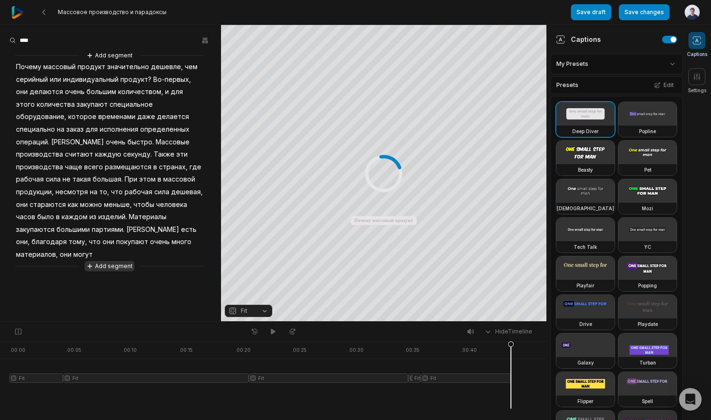 This screenshot has height=420, width=711. What do you see at coordinates (23, 242) in the screenshot?
I see `span: они,` at bounding box center [23, 242].